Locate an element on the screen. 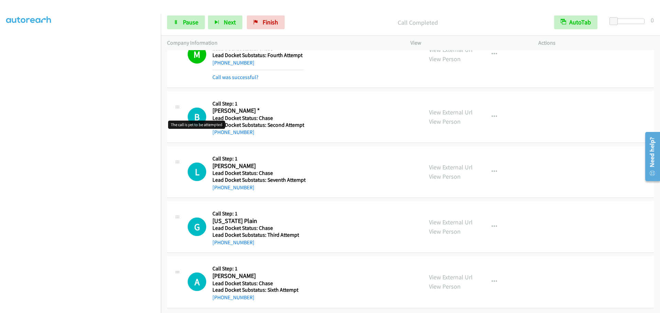  p: Actions is located at coordinates (596, 43).